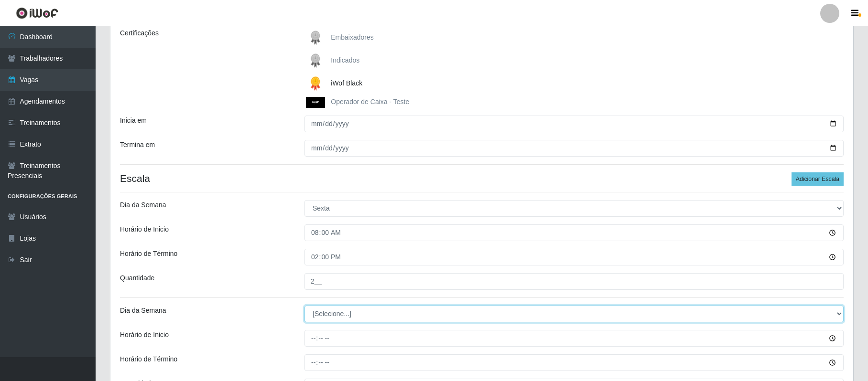 The height and width of the screenshot is (381, 868). Describe the element at coordinates (346, 83) in the screenshot. I see `span: iWof Black` at that location.